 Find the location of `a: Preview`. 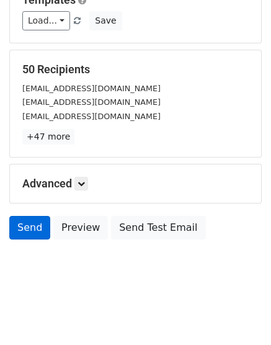

a: Preview is located at coordinates (81, 228).